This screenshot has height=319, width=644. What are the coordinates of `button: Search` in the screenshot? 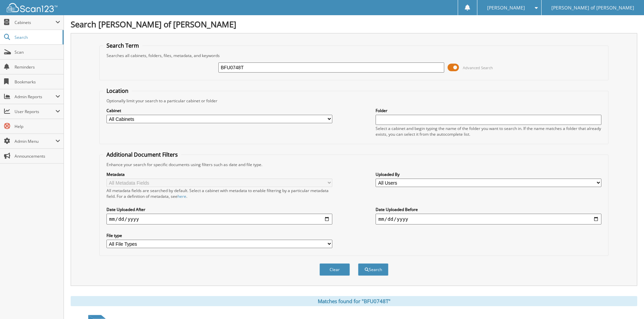 It's located at (373, 270).